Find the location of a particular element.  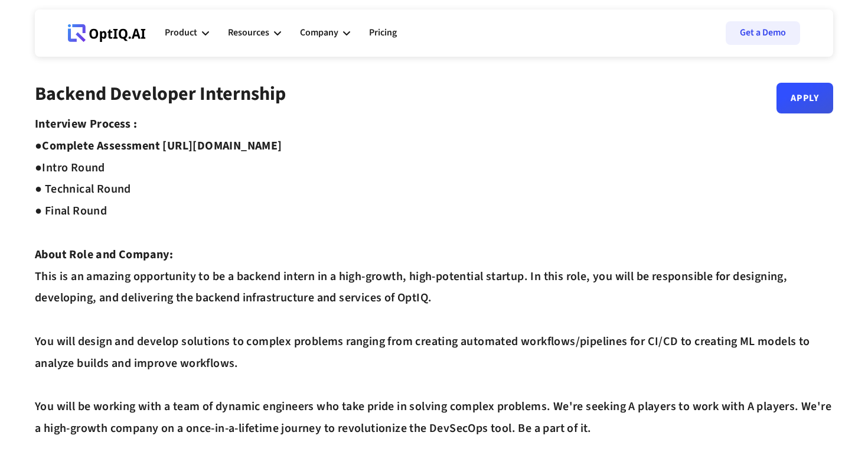

strong: Interview Process : is located at coordinates (86, 124).